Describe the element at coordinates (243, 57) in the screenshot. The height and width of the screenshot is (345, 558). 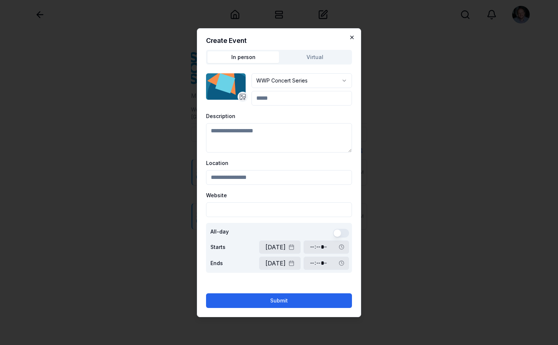
I see `button: In person` at that location.